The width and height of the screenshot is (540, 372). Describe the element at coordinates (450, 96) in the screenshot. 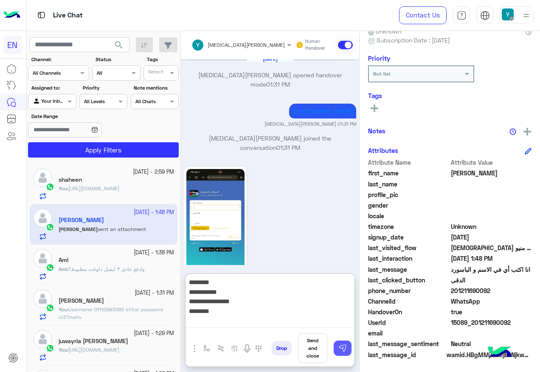

I see `h6: Tags` at that location.